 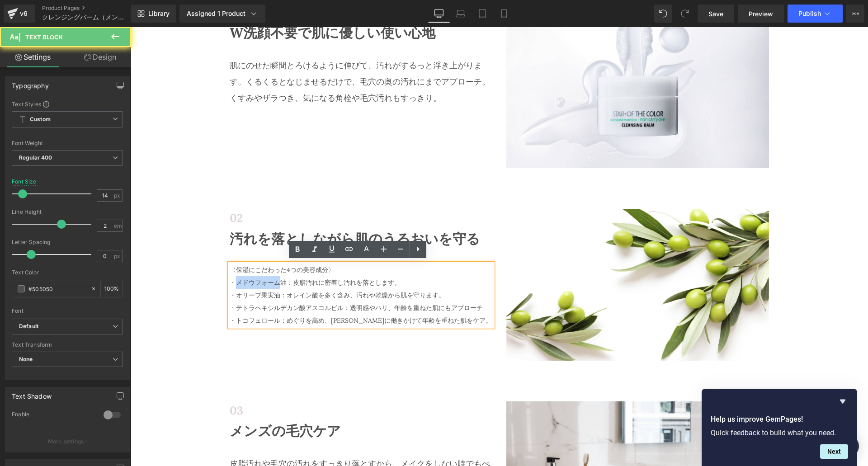 I want to click on a: Preview, so click(x=761, y=13).